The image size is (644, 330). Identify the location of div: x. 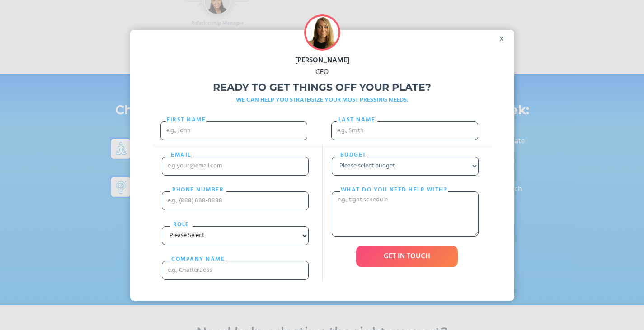
(503, 36).